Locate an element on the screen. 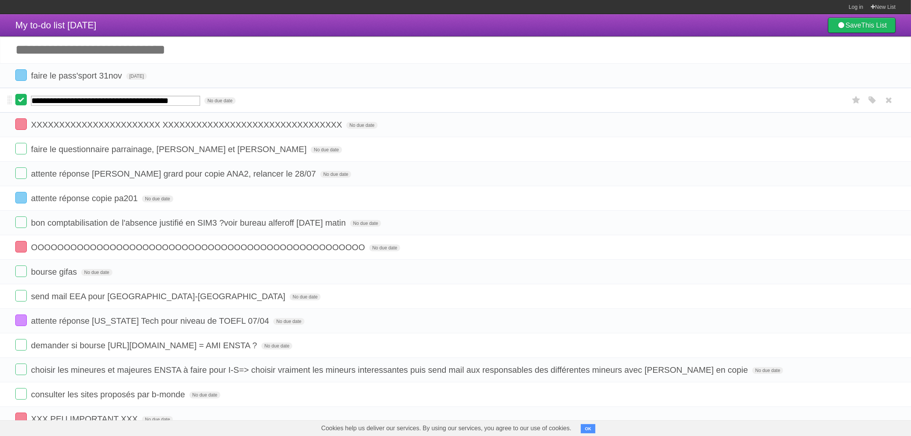 The height and width of the screenshot is (436, 911). span: faire le pass'sport 31nov is located at coordinates (77, 75).